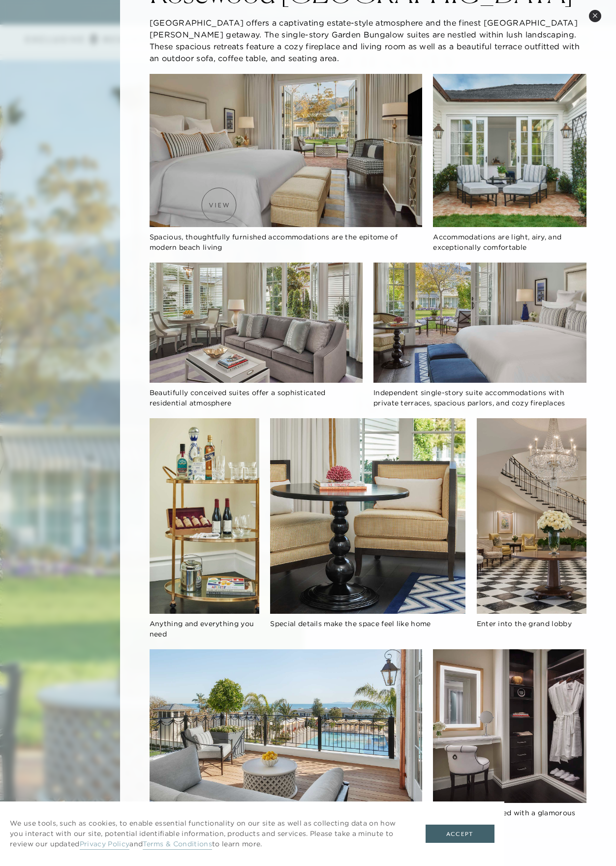 This screenshot has height=866, width=616. What do you see at coordinates (208, 833) in the screenshot?
I see `p: We use tools, such as cookies, to enable essential functionality on our site as well as collectin...` at bounding box center [208, 833].